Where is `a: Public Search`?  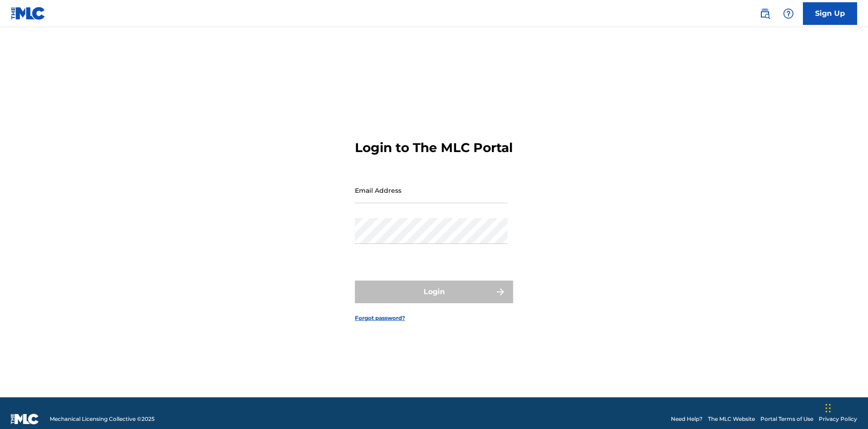 a: Public Search is located at coordinates (765, 13).